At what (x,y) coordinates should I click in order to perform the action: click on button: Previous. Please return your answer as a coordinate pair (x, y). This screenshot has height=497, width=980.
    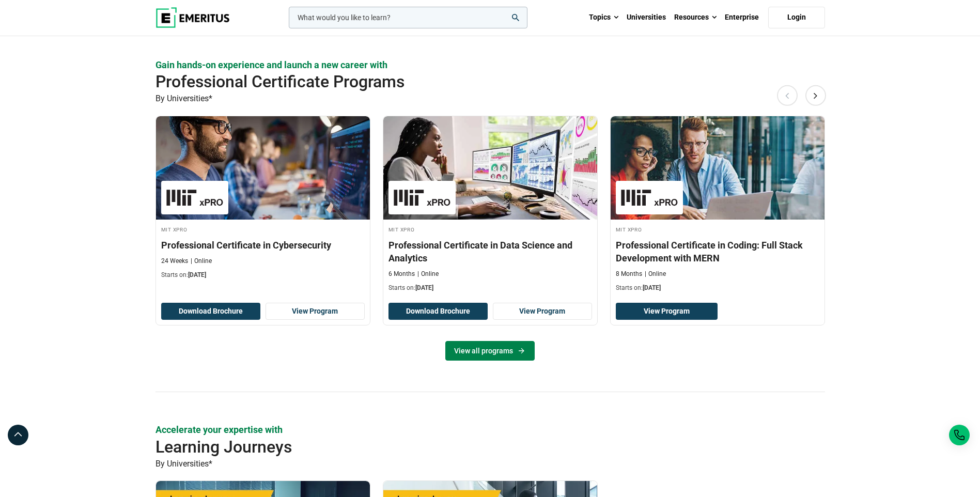
    Looking at the image, I should click on (787, 95).